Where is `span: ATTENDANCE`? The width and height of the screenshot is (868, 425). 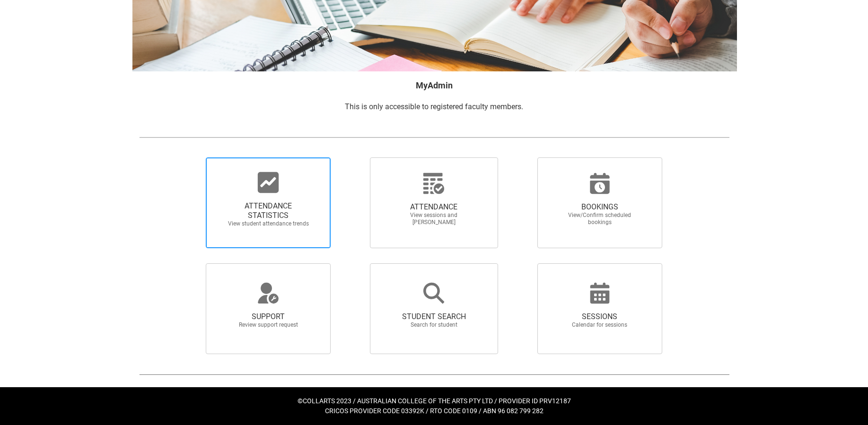
span: ATTENDANCE is located at coordinates (434, 207).